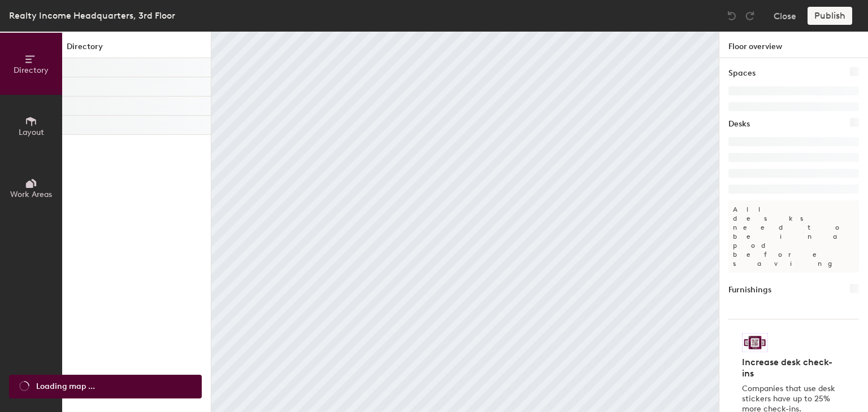 The image size is (868, 412). What do you see at coordinates (793, 236) in the screenshot?
I see `p: All desks need to be in a pod before saving` at bounding box center [793, 236].